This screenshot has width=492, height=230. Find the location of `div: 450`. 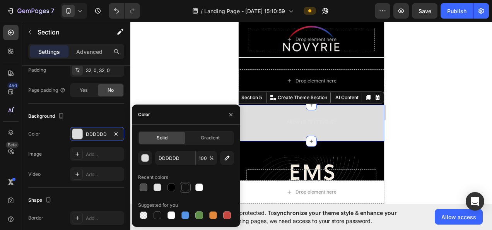

div: 450 is located at coordinates (13, 85).